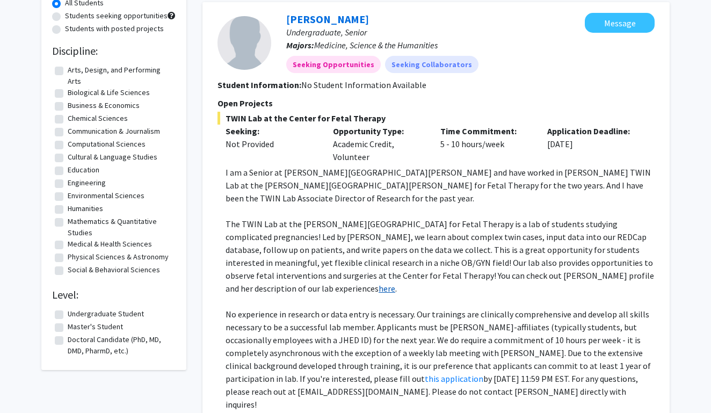 The image size is (711, 413). Describe the element at coordinates (112, 157) in the screenshot. I see `label: Cultural & Language Studies` at that location.